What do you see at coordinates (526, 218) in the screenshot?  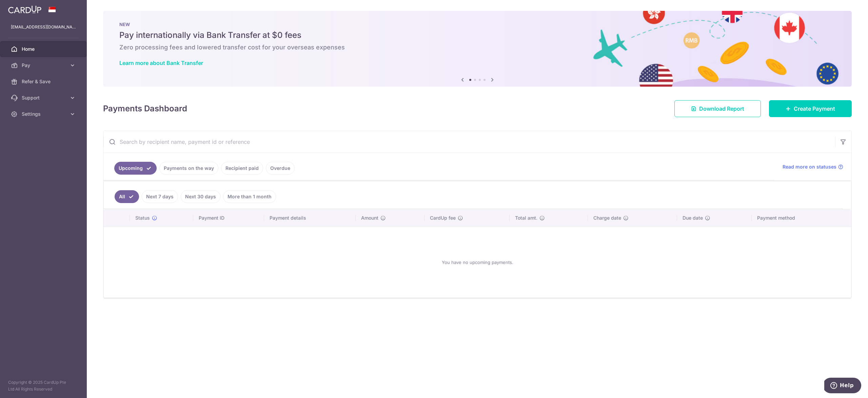 I see `span: Total amt.` at bounding box center [526, 218].